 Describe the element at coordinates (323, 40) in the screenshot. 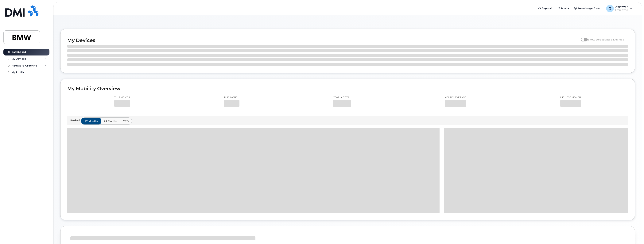

I see `h2: My Devices` at that location.